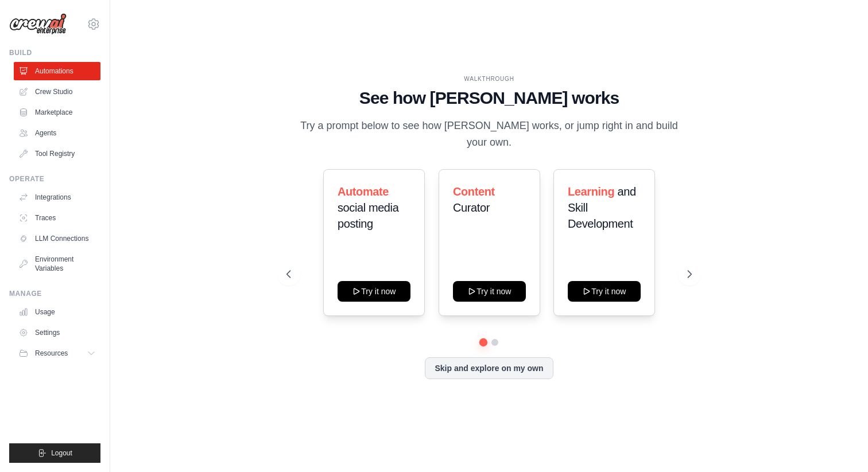 The image size is (868, 472). I want to click on a: Traces, so click(57, 218).